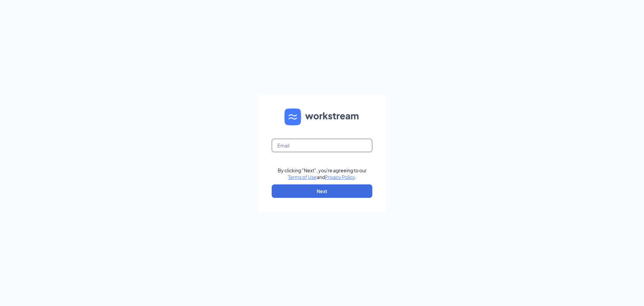 The height and width of the screenshot is (306, 644). I want to click on img: WS logo and Workstream text, so click(322, 117).